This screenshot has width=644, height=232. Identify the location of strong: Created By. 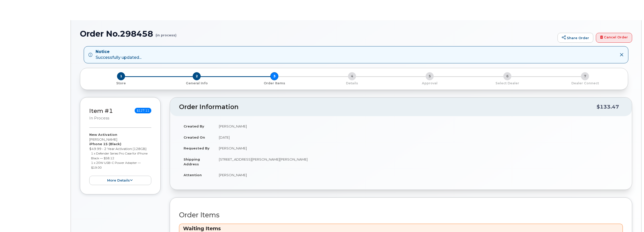
(194, 126).